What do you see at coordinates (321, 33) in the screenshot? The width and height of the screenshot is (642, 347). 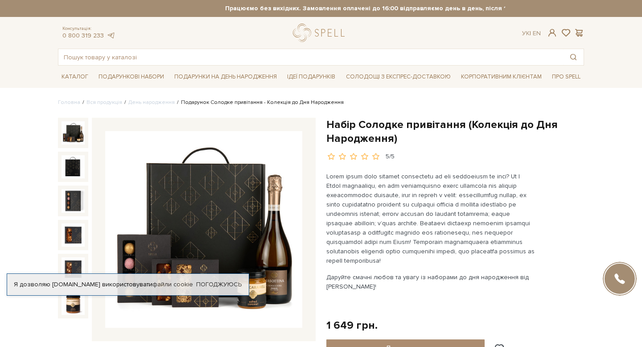 I see `a: logo` at bounding box center [321, 33].